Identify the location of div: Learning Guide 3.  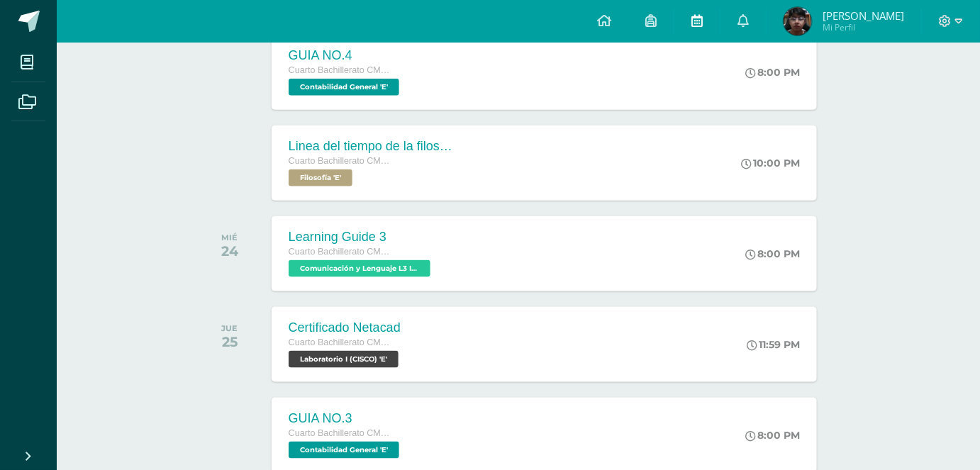
(360, 237).